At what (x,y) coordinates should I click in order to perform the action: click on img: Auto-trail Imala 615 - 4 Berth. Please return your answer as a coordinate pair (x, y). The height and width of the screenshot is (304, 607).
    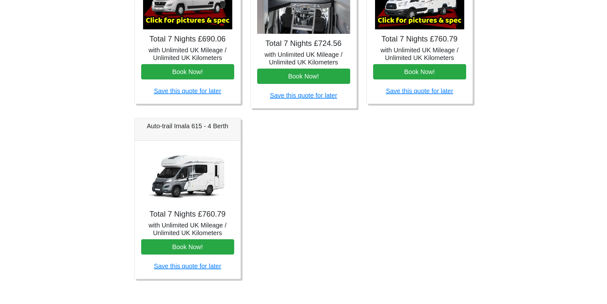
    Looking at the image, I should click on (188, 176).